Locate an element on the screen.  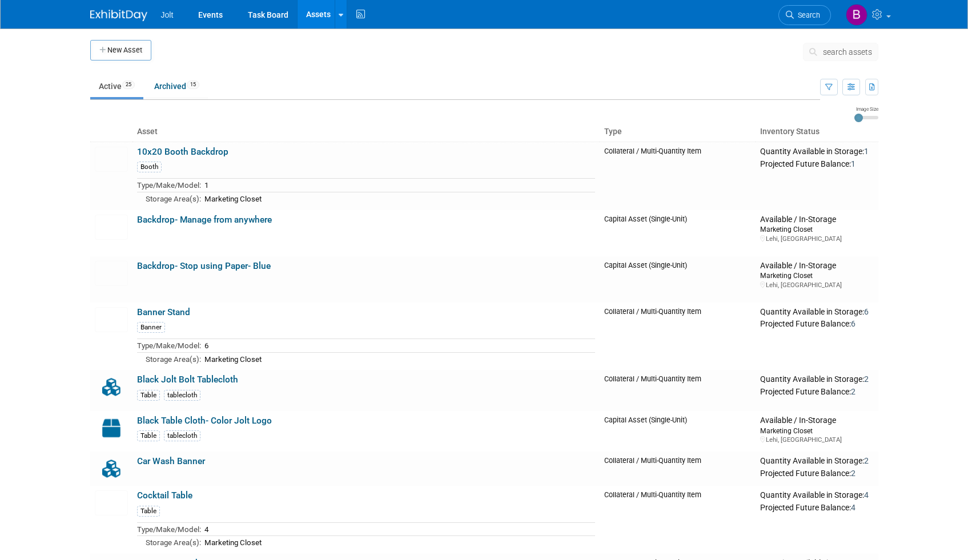
a: Black Table Cloth- Color Jolt Logo is located at coordinates (204, 421).